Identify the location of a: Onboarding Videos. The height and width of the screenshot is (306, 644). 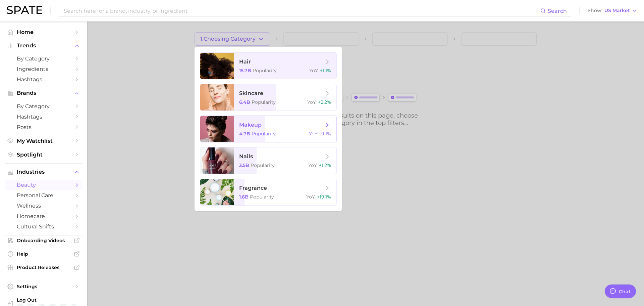
(44, 240).